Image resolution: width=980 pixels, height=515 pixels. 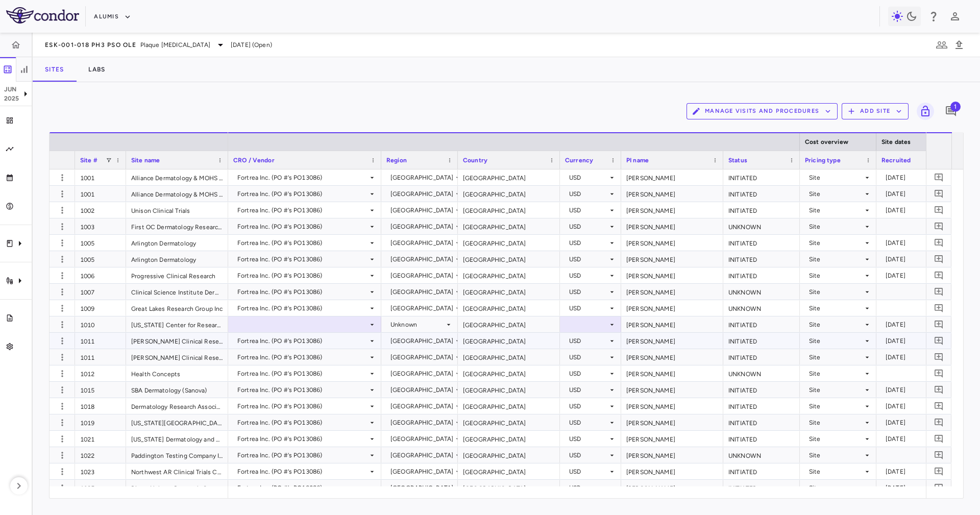 What do you see at coordinates (101, 406) in the screenshot?
I see `div: 1018` at bounding box center [101, 406].